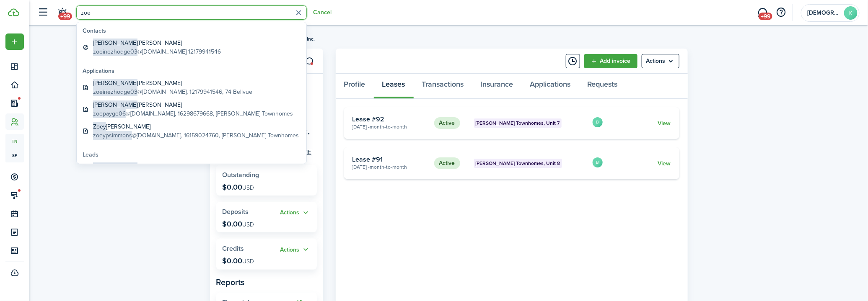 The image size is (868, 301). I want to click on span: Zoey, so click(99, 126).